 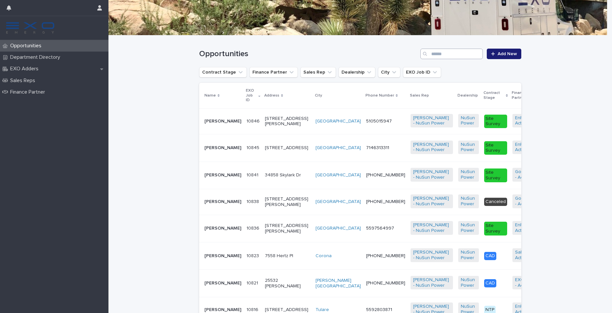 I want to click on div: Search, so click(x=452, y=54).